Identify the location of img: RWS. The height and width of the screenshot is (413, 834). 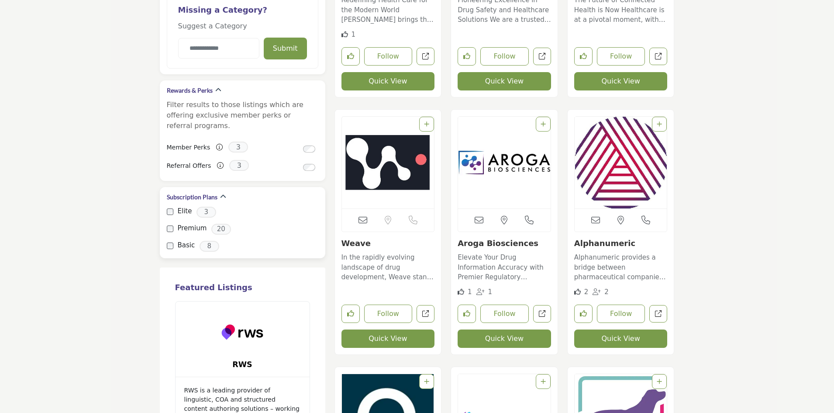
(242, 332).